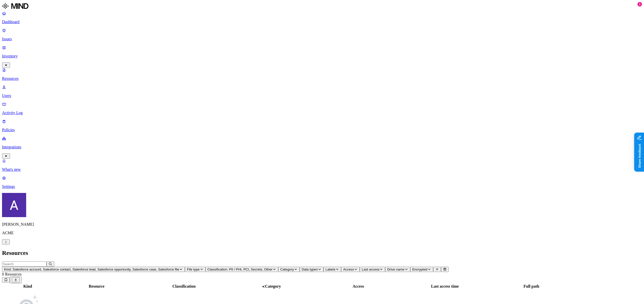 The height and width of the screenshot is (304, 644). Describe the element at coordinates (371, 270) in the screenshot. I see `span: Last access` at that location.